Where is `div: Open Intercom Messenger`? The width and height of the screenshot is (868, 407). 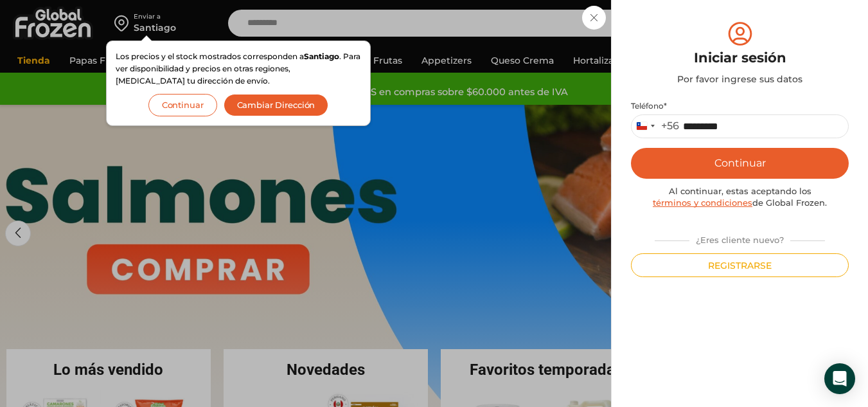 div: Open Intercom Messenger is located at coordinates (840, 379).